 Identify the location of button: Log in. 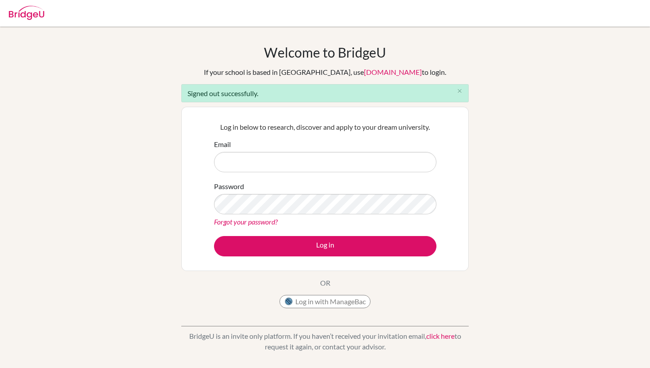
(325, 246).